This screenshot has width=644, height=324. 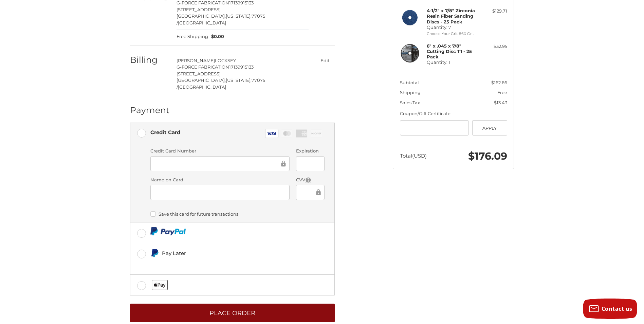 I want to click on span: $0.00, so click(x=216, y=37).